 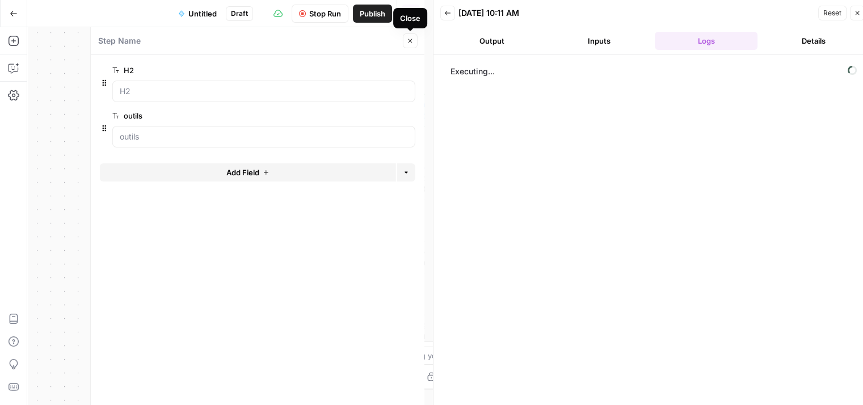 I want to click on span: Add Field, so click(x=243, y=172).